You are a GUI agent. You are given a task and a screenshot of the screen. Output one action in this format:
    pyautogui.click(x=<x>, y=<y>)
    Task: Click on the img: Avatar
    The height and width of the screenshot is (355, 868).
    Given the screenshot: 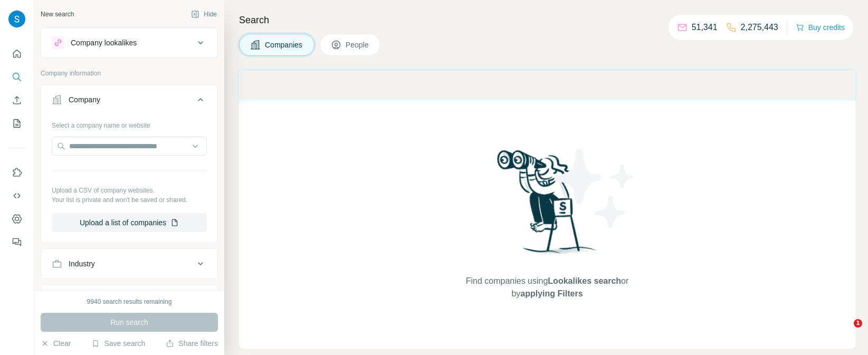 What is the action you would take?
    pyautogui.click(x=17, y=19)
    